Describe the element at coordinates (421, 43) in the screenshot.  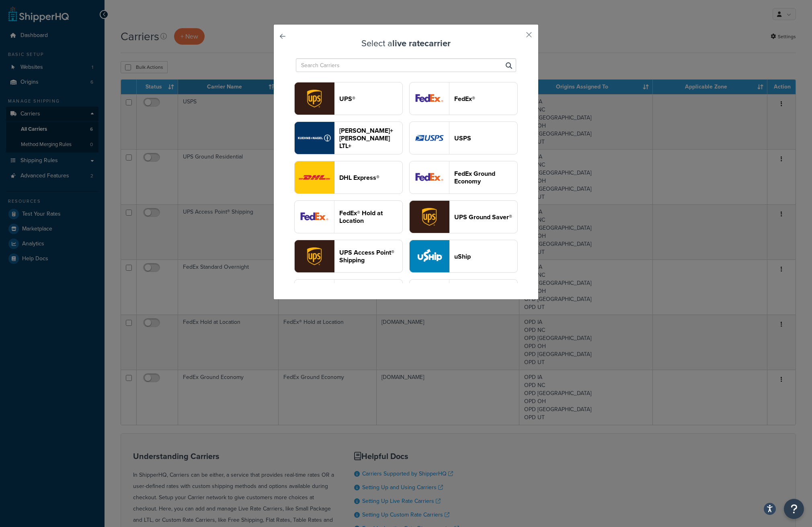
I see `strong: live rate carrier` at that location.